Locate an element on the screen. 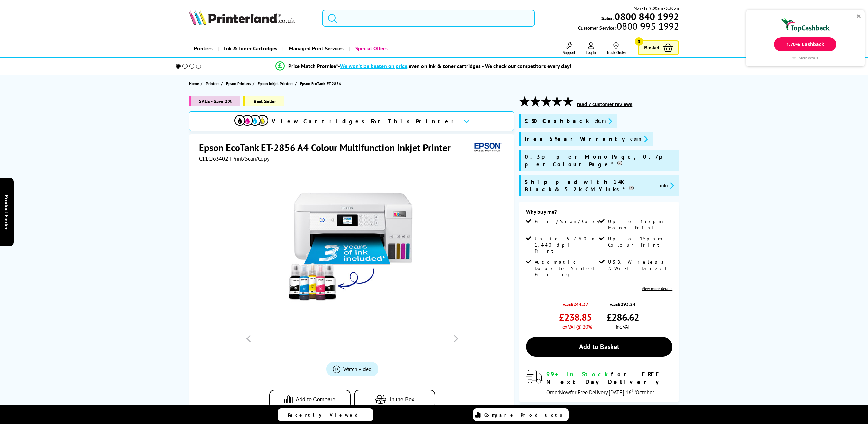  span: Best Seller is located at coordinates (264, 101).